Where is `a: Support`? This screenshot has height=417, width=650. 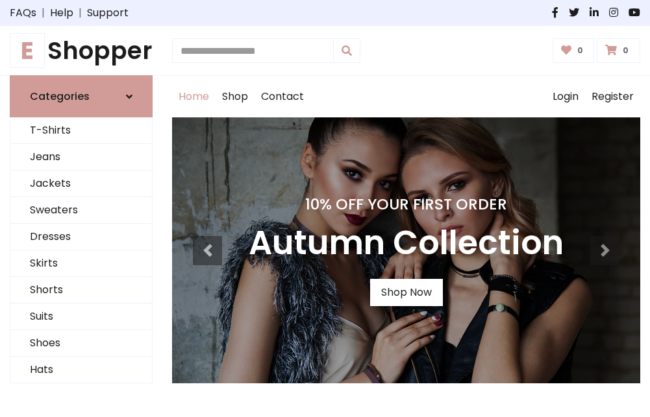
a: Support is located at coordinates (108, 13).